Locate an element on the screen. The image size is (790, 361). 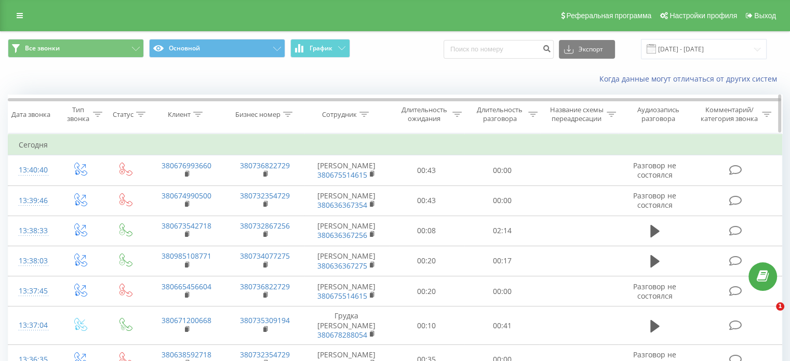
button: Экспорт is located at coordinates (587, 49).